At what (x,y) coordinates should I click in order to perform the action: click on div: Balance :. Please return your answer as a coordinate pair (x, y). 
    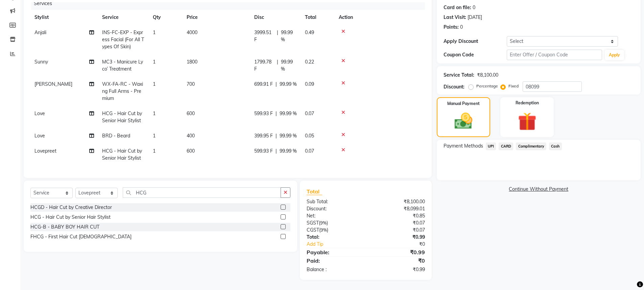
    Looking at the image, I should click on (333, 269).